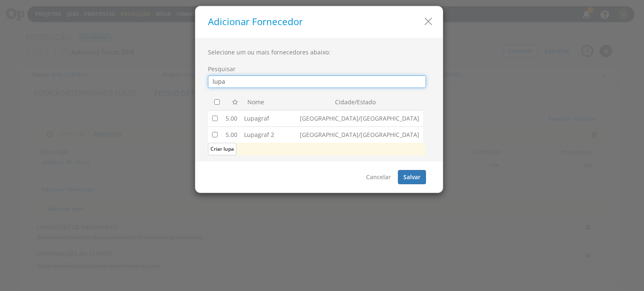  I want to click on td: Lupagraf, so click(269, 118).